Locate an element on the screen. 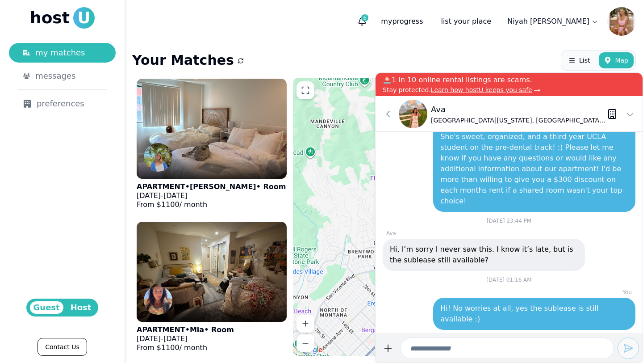 Image resolution: width=643 pixels, height=363 pixels. button: 6 is located at coordinates (362, 21).